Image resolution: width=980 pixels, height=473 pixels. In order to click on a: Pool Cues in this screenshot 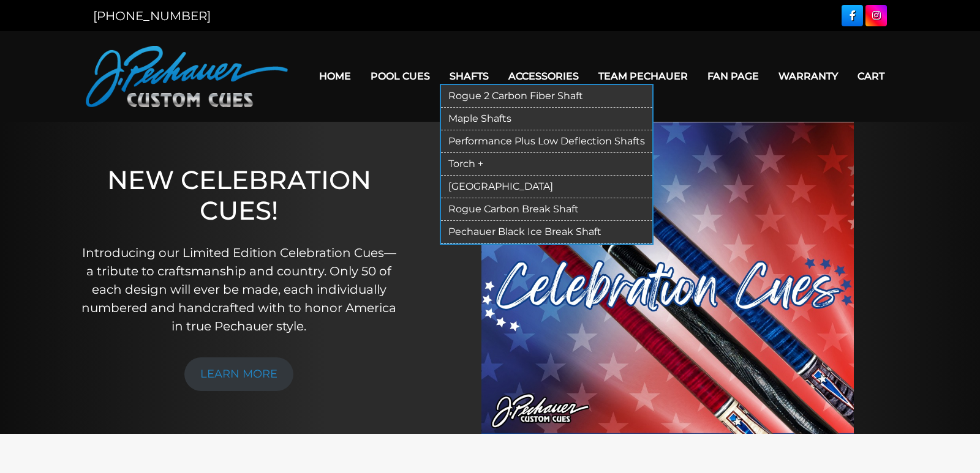, I will do `click(400, 76)`.